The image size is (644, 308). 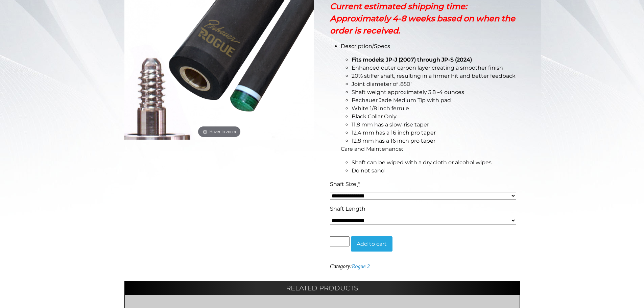 I want to click on span: Shaft weight approximately 3.8 -4 ounces, so click(x=408, y=92).